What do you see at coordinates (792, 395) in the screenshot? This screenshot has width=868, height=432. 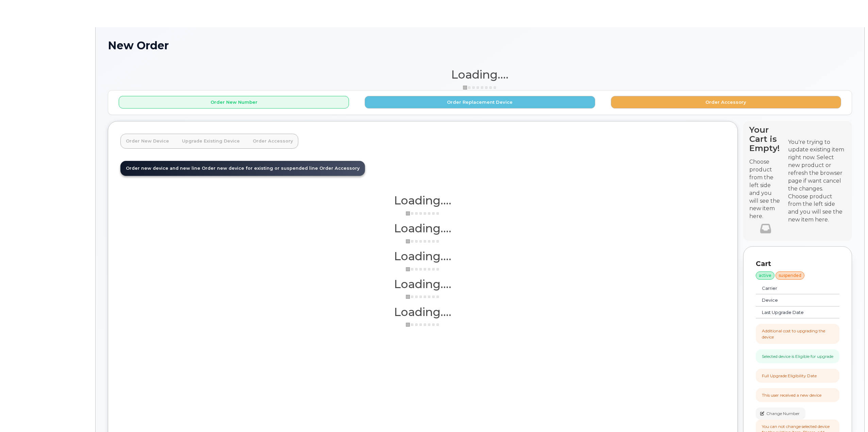 I see `div: This user received a new device` at bounding box center [792, 395].